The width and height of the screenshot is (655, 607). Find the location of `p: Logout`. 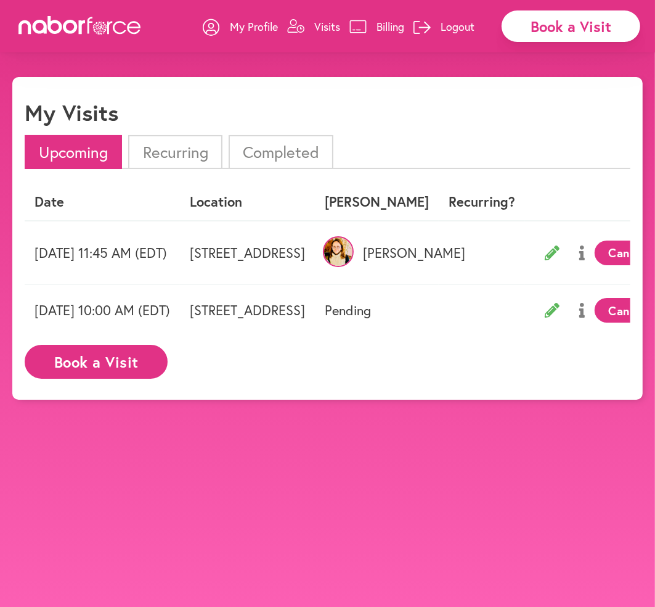

p: Logout is located at coordinates (458, 27).